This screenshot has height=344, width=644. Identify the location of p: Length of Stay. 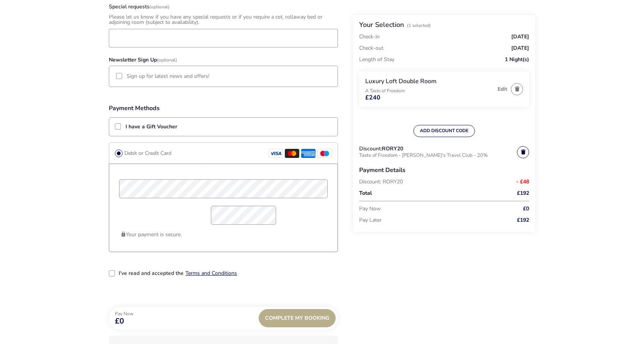
(376, 60).